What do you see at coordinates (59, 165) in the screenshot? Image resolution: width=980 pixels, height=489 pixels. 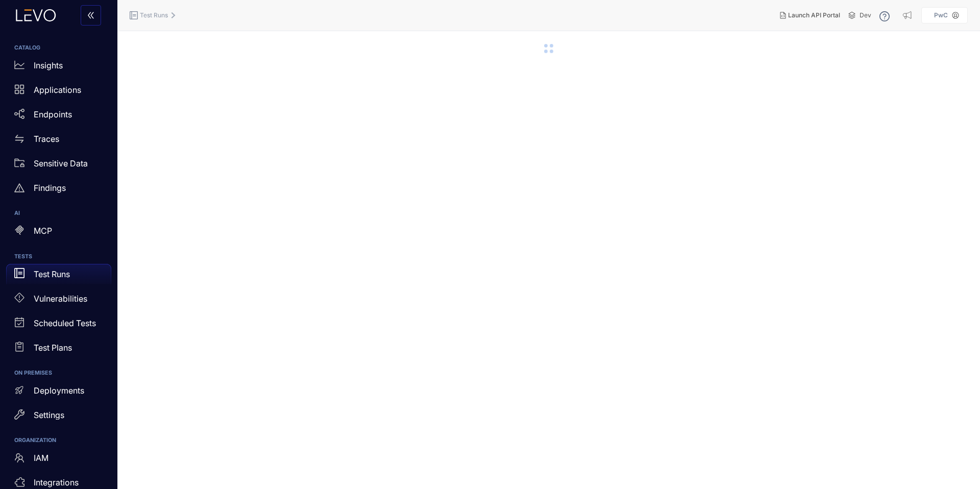 I see `a: Sensitive Data` at bounding box center [59, 165].